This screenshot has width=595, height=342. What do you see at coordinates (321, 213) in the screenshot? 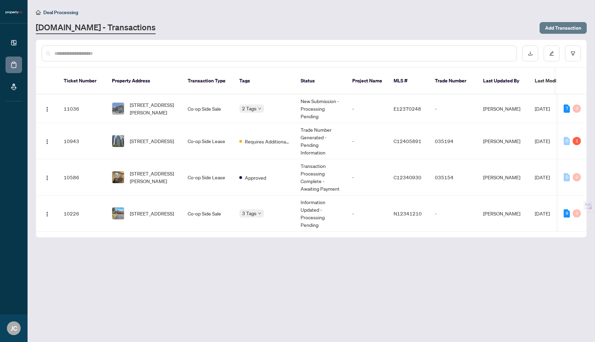
I see `td: Information Updated - Processing Pending` at bounding box center [321, 213].